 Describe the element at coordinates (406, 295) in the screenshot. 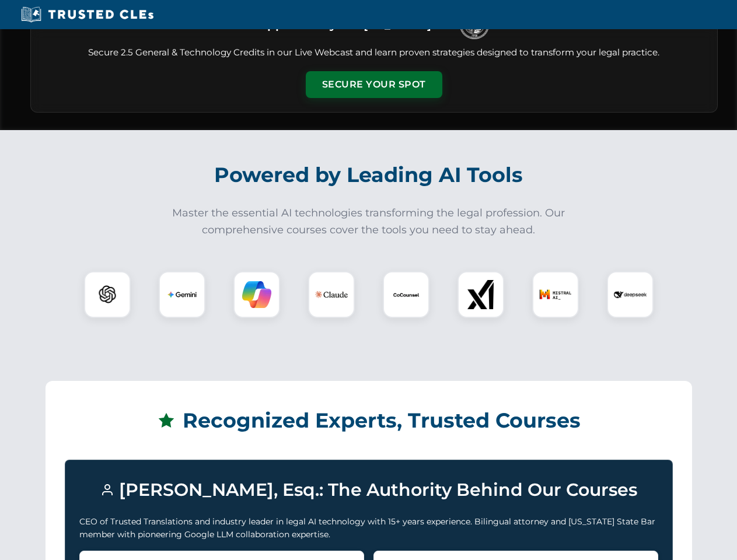

I see `img: CoCounsel Logo` at that location.